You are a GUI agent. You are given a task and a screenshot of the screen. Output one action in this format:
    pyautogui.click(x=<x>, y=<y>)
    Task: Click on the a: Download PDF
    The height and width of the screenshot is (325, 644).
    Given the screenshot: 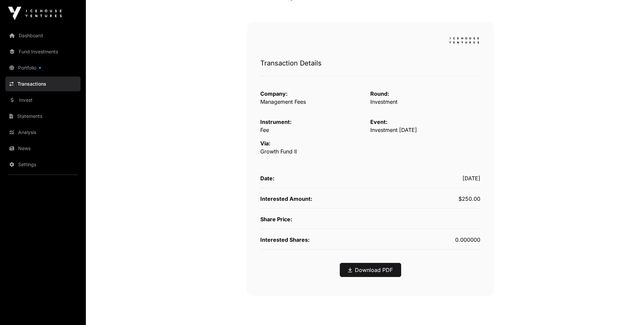 What is the action you would take?
    pyautogui.click(x=370, y=270)
    